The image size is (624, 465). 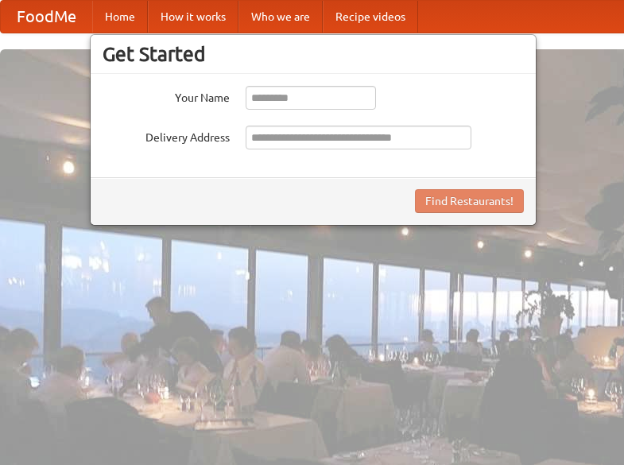 I want to click on a: Recipe videos, so click(x=370, y=17).